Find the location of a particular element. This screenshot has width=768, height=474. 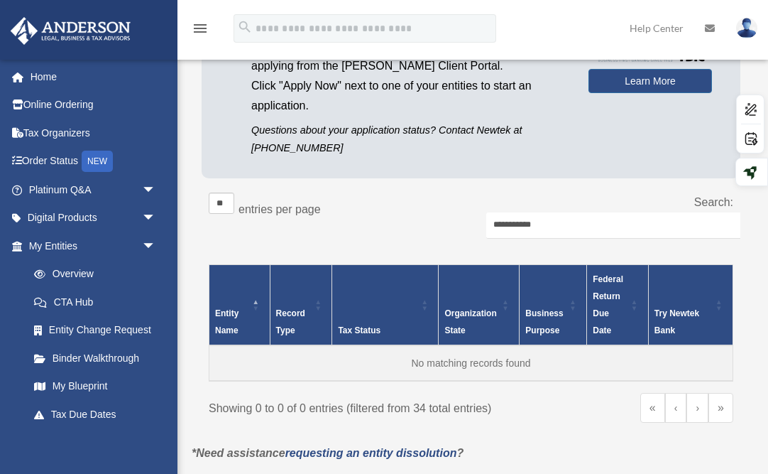

div: Showing 0 to 0 of 0 entries (filtered from 34 total entries) is located at coordinates (335, 406).